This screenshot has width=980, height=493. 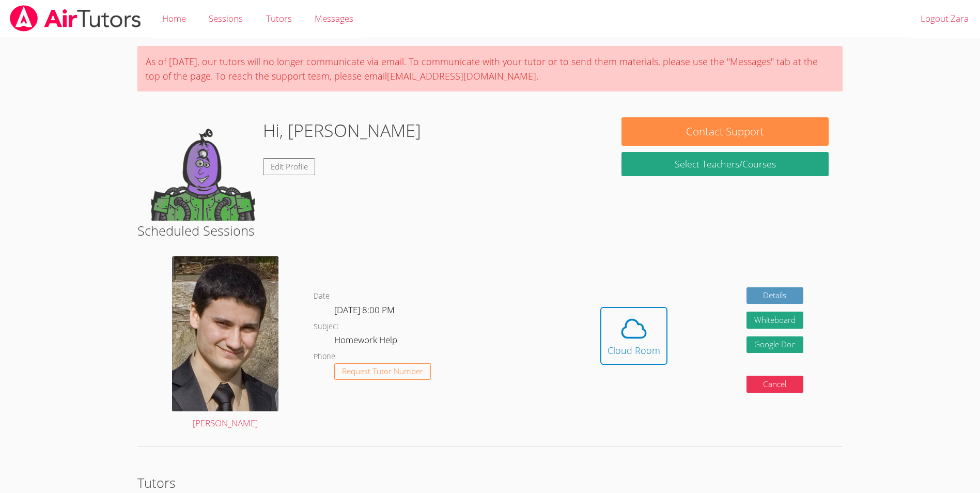 What do you see at coordinates (322, 296) in the screenshot?
I see `dt: Date` at bounding box center [322, 296].